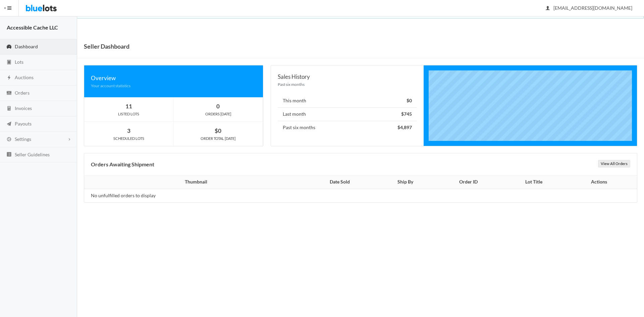 The height and width of the screenshot is (317, 644). I want to click on span: Payouts, so click(23, 123).